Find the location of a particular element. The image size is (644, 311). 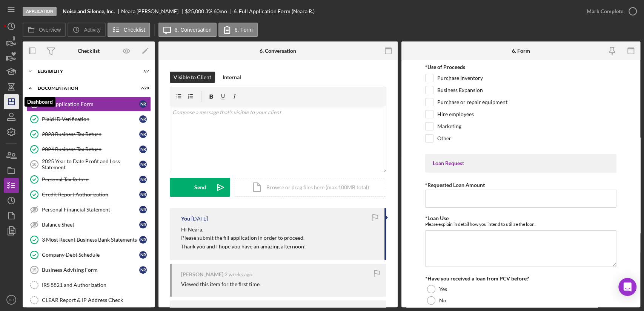

div: Business Advising Form is located at coordinates (90, 270).